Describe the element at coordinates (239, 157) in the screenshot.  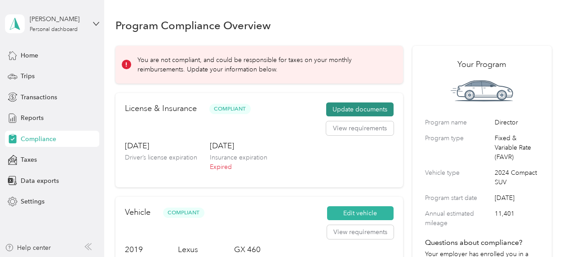
I see `p: Insurance expiration` at that location.